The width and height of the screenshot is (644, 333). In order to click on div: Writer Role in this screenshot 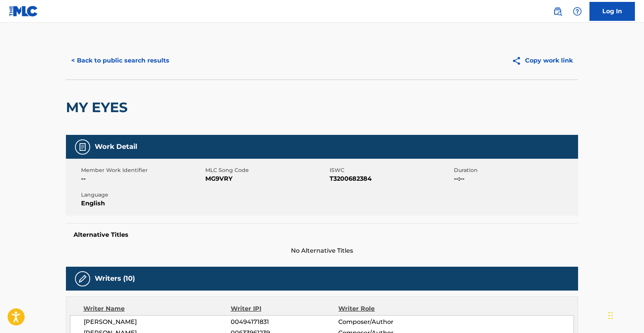, I will do `click(387, 309)`.